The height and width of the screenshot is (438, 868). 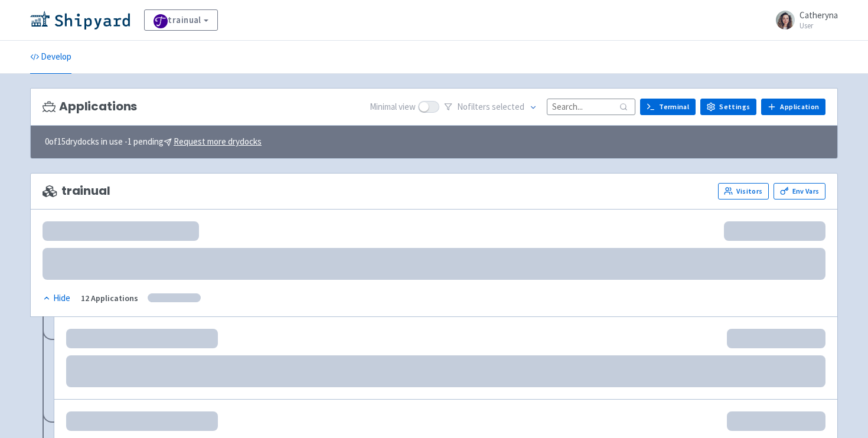 I want to click on img: Shipyard logo, so click(x=80, y=20).